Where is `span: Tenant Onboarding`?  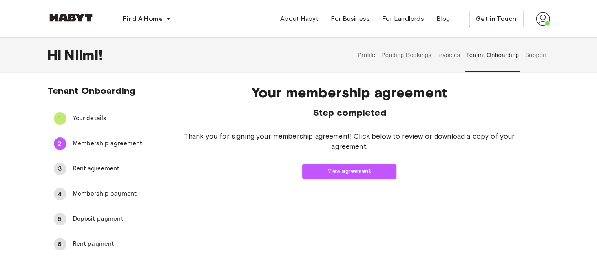
span: Tenant Onboarding is located at coordinates (91, 90).